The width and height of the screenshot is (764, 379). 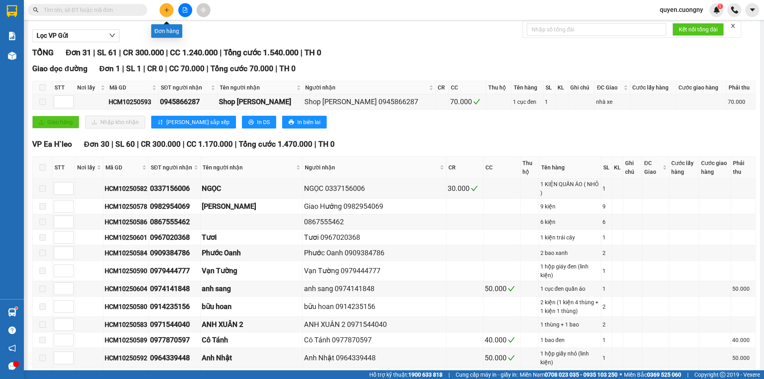 I want to click on div: 0909384786, so click(x=174, y=253).